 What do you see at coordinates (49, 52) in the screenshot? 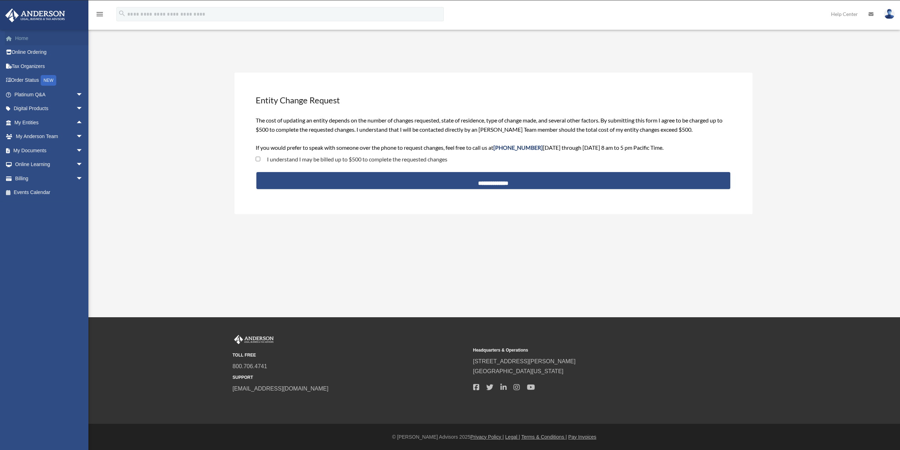
I see `a: Online Ordering` at bounding box center [49, 52].